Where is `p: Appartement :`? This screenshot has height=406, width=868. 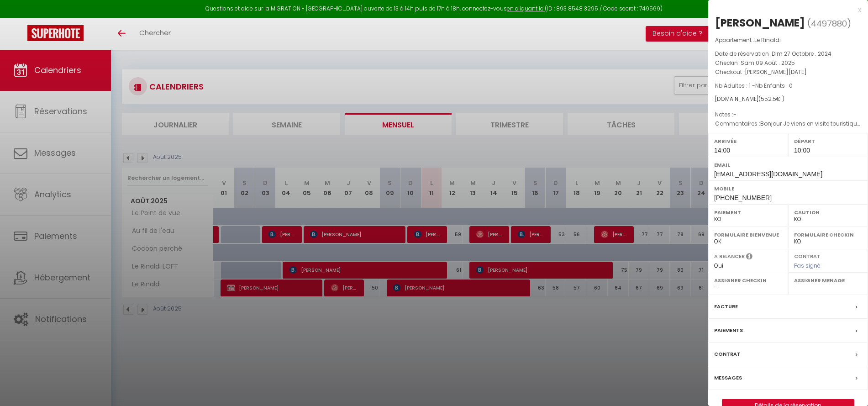 p: Appartement : is located at coordinates (788, 40).